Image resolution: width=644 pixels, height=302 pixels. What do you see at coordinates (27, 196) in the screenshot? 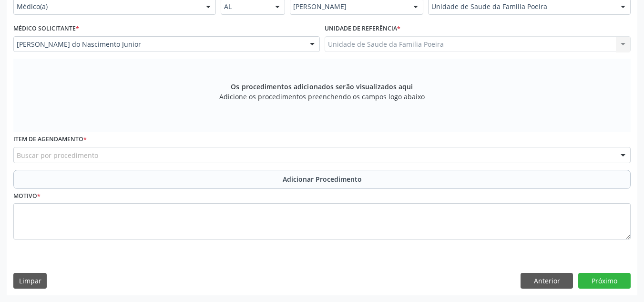
I see `label: Motivo` at bounding box center [27, 196].